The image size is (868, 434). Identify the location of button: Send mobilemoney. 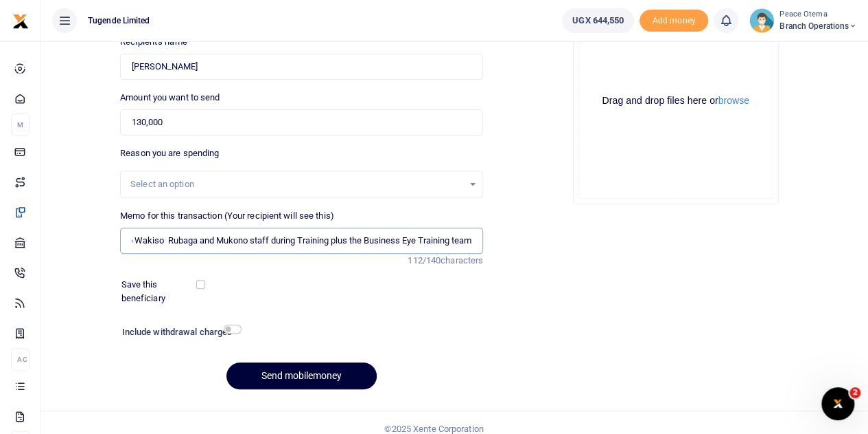
(302, 375).